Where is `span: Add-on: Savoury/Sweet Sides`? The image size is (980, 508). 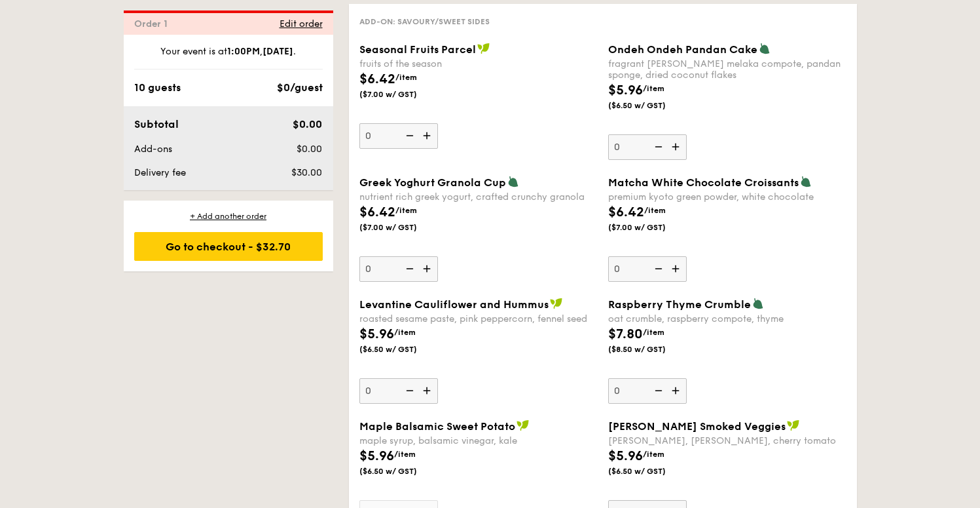 span: Add-on: Savoury/Sweet Sides is located at coordinates (424, 22).